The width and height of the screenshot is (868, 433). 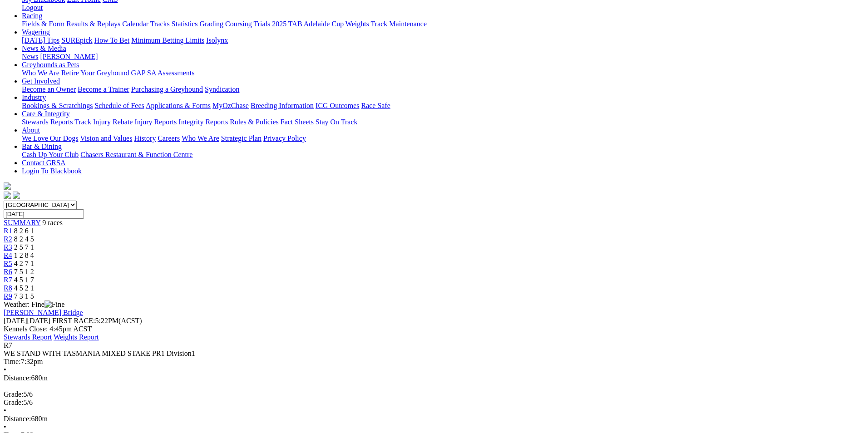 I want to click on a: We Love Our Dogs, so click(x=50, y=138).